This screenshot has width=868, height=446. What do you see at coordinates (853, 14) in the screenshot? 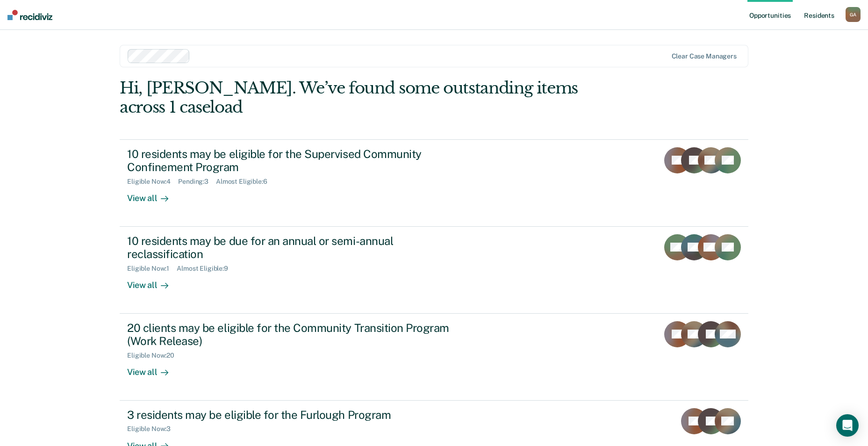
I see `div: G A` at bounding box center [853, 14].